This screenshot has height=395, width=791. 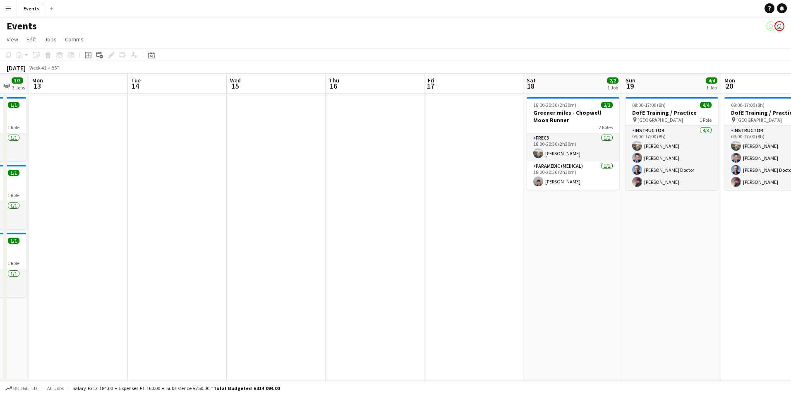 I want to click on span: Total Budgeted £314 094.00, so click(x=247, y=388).